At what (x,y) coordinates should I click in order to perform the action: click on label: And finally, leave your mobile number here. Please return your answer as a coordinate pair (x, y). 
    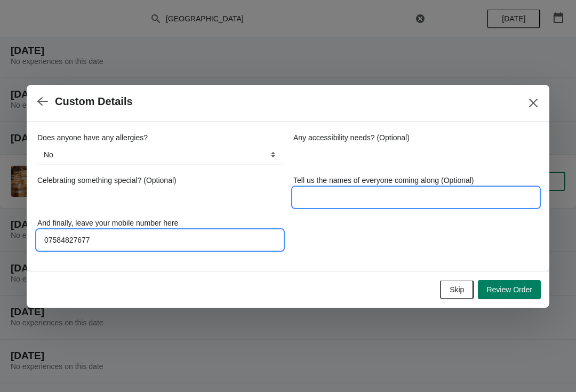
    Looking at the image, I should click on (108, 223).